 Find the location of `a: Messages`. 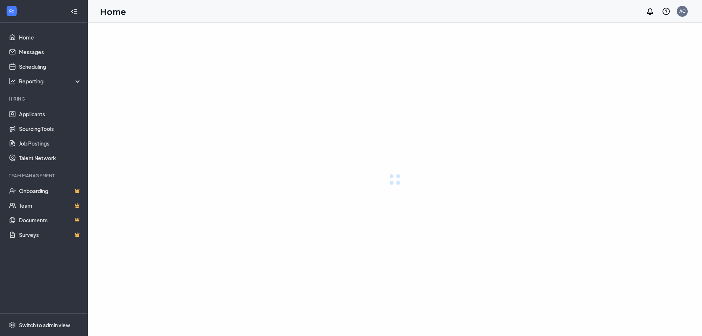

a: Messages is located at coordinates (50, 52).